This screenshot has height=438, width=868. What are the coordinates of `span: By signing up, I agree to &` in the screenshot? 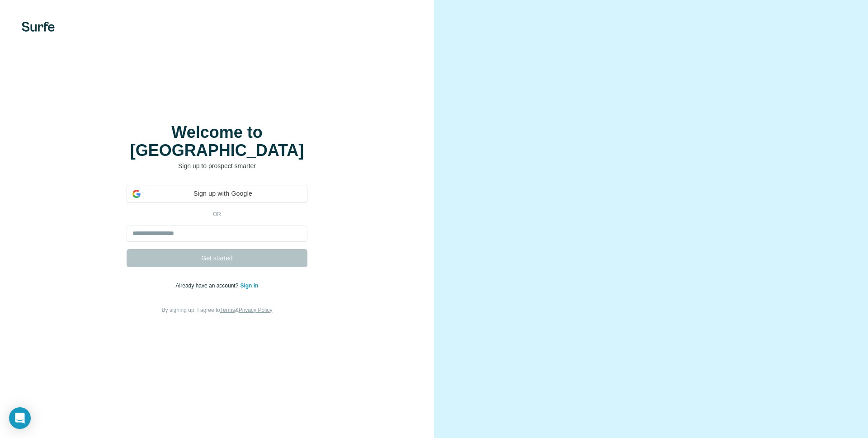 It's located at (217, 310).